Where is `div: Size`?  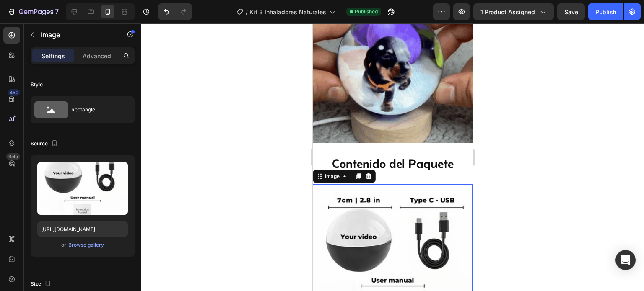 div: Size is located at coordinates (41, 284).